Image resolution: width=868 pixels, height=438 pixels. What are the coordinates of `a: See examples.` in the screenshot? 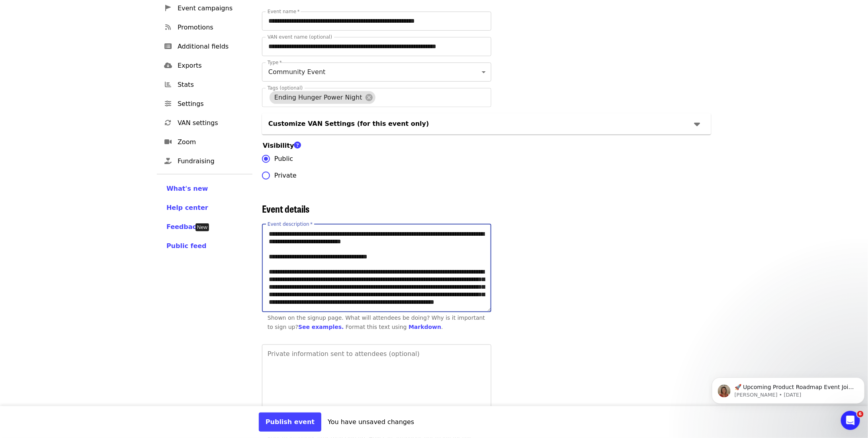 It's located at (321, 327).